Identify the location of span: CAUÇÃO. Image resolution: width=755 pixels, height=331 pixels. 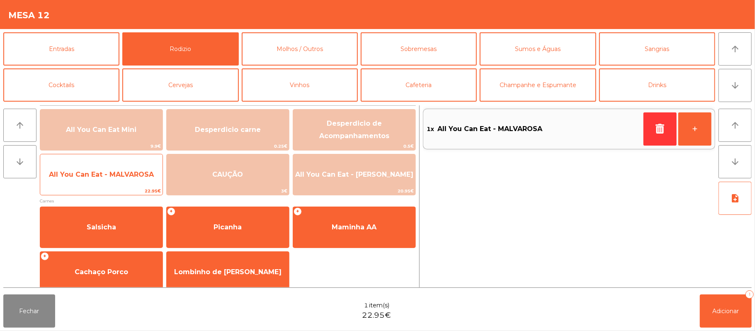
(228, 174).